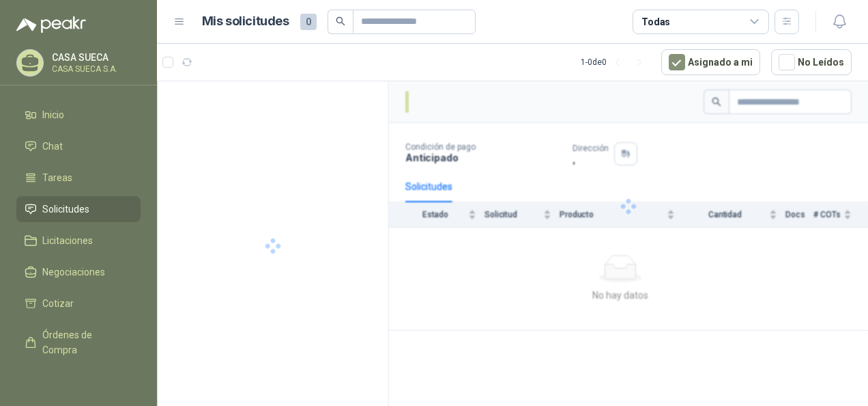 Image resolution: width=868 pixels, height=406 pixels. Describe the element at coordinates (66, 209) in the screenshot. I see `span: Solicitudes` at that location.